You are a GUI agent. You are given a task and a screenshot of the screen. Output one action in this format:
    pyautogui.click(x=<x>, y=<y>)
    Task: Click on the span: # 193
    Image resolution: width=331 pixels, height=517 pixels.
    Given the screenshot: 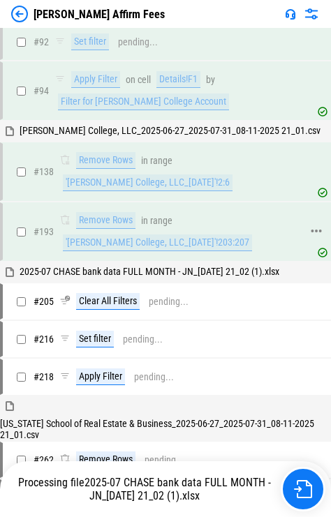 What is the action you would take?
    pyautogui.click(x=43, y=232)
    